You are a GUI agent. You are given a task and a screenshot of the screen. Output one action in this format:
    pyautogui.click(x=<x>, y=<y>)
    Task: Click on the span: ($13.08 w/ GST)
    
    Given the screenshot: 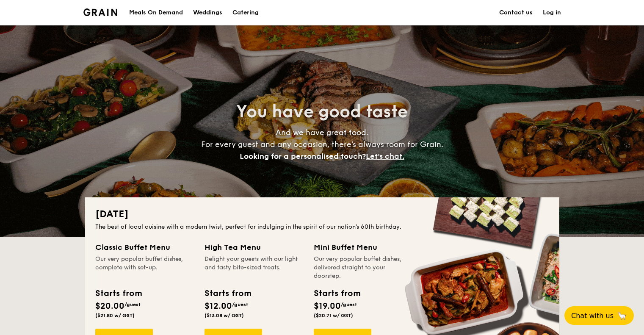 What is the action you would take?
    pyautogui.click(x=224, y=315)
    